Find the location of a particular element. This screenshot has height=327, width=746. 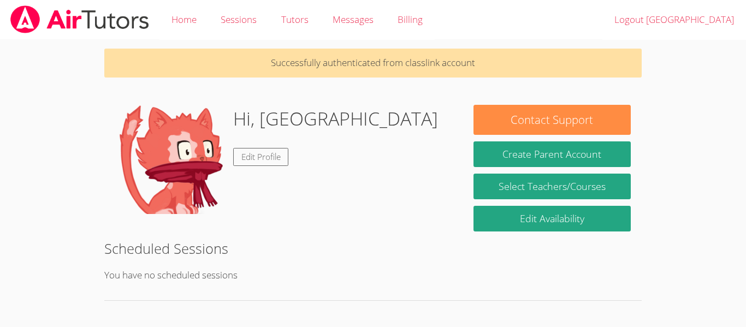

a: Edit Profile is located at coordinates (261, 157).